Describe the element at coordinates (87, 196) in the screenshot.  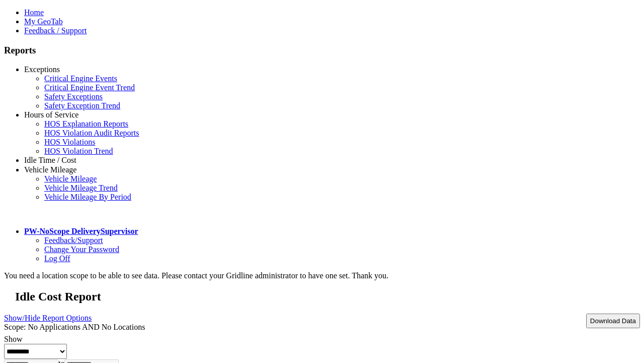
I see `a: Vehicle Mileage By Period` at that location.